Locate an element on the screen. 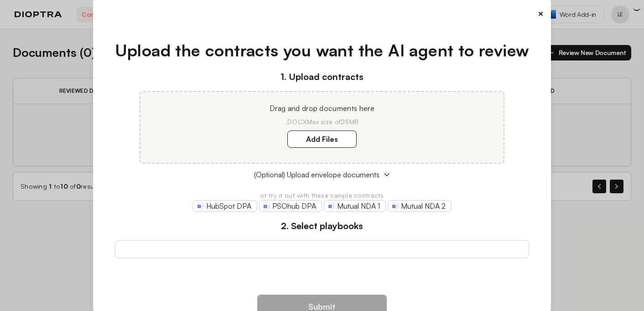 This screenshot has height=311, width=644. h3: 1. Upload contracts is located at coordinates (322, 77).